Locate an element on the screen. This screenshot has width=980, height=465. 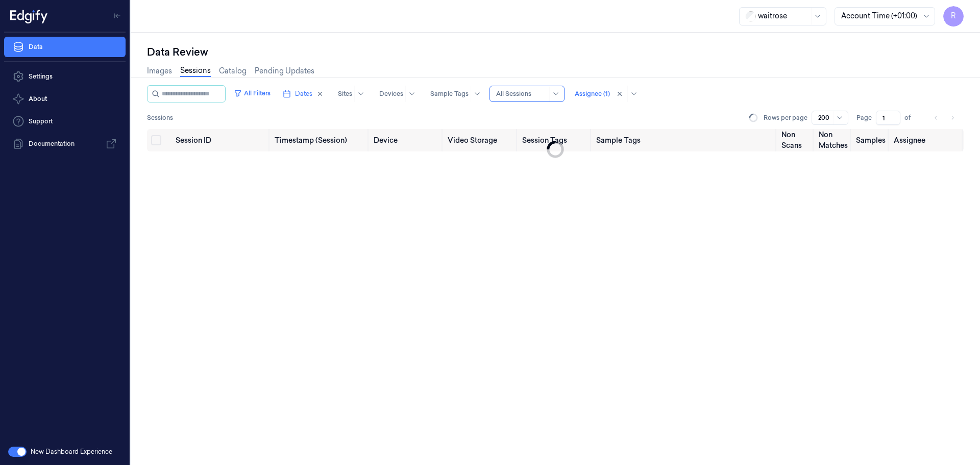
a: Sessions is located at coordinates (196, 71).